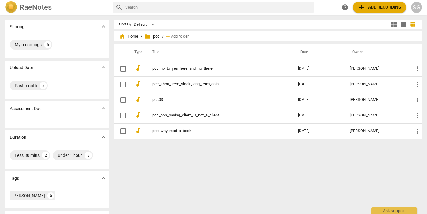 The width and height of the screenshot is (427, 214). I want to click on div: 3, so click(88, 156).